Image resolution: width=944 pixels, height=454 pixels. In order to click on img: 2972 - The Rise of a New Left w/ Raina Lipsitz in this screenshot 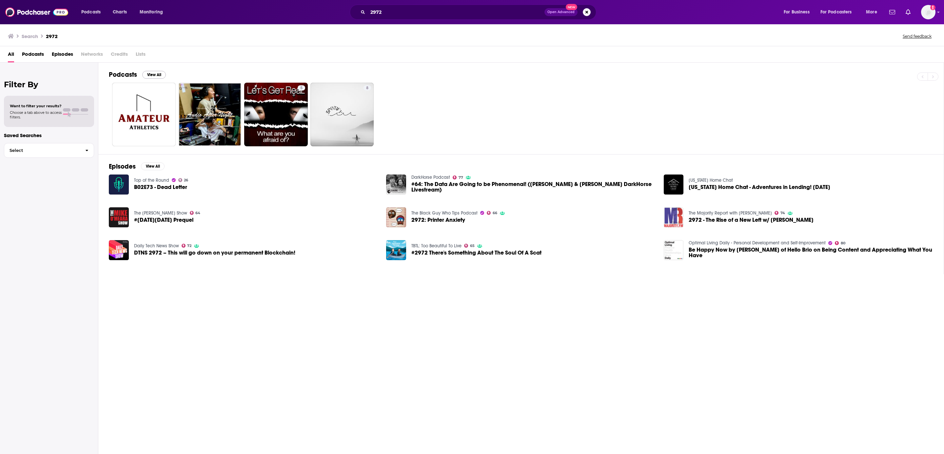, I will do `click(674, 217)`.